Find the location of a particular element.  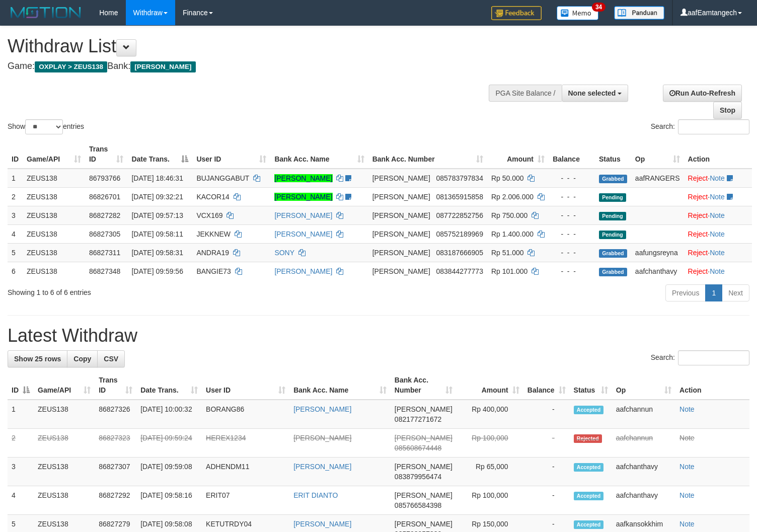

td: ERIT07 is located at coordinates (246, 500).